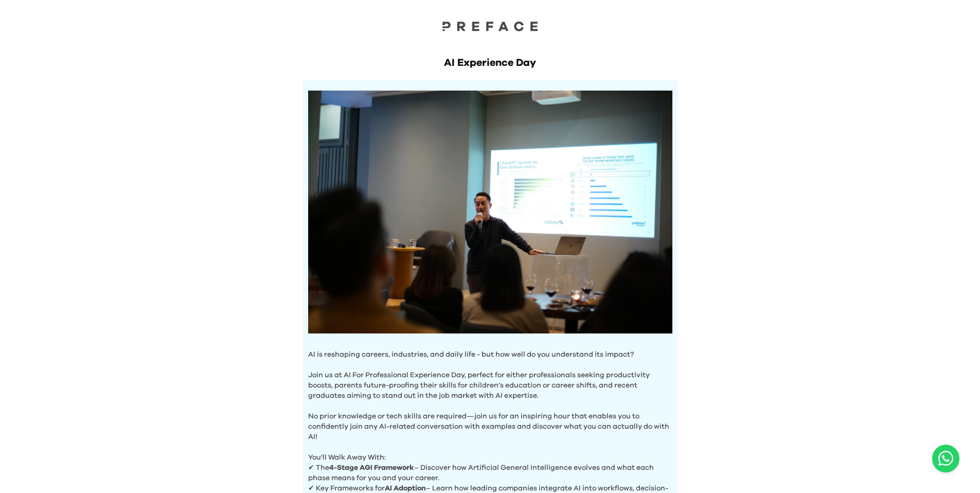 The width and height of the screenshot is (980, 493). I want to click on p: No prior knowledge or tech skills are required—join us for an inspiring hour that enables you to ..., so click(490, 422).